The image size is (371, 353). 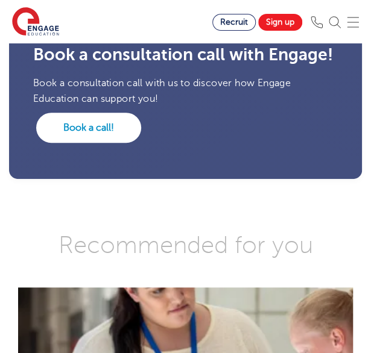 I want to click on span: Recruit, so click(x=234, y=22).